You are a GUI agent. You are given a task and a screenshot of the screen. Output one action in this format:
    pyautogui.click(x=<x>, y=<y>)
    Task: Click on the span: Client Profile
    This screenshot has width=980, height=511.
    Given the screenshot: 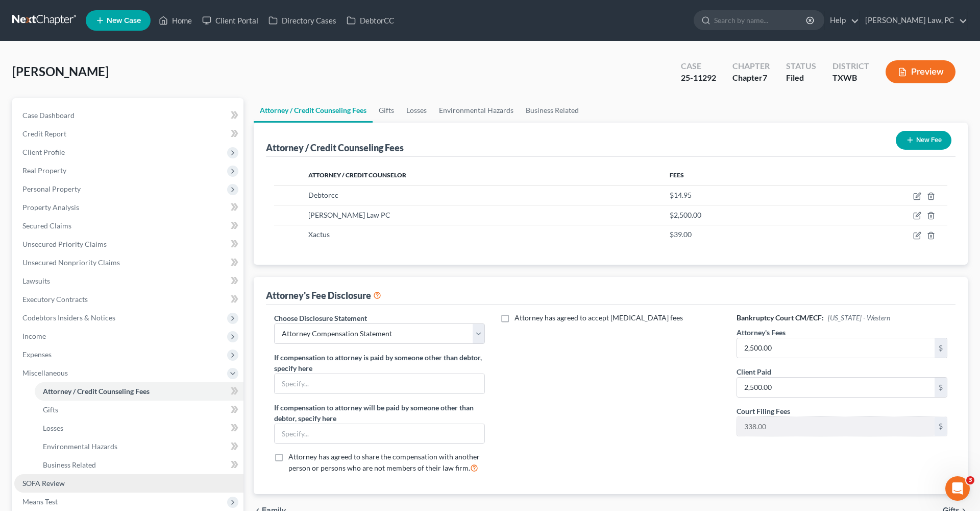 What is the action you would take?
    pyautogui.click(x=43, y=152)
    